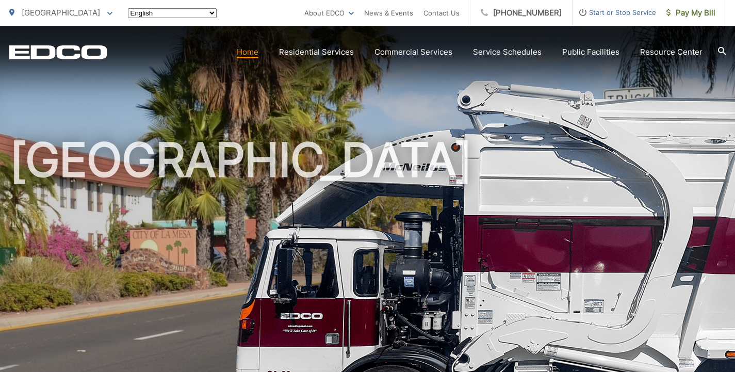 The height and width of the screenshot is (372, 735). Describe the element at coordinates (247, 52) in the screenshot. I see `a: Home` at that location.